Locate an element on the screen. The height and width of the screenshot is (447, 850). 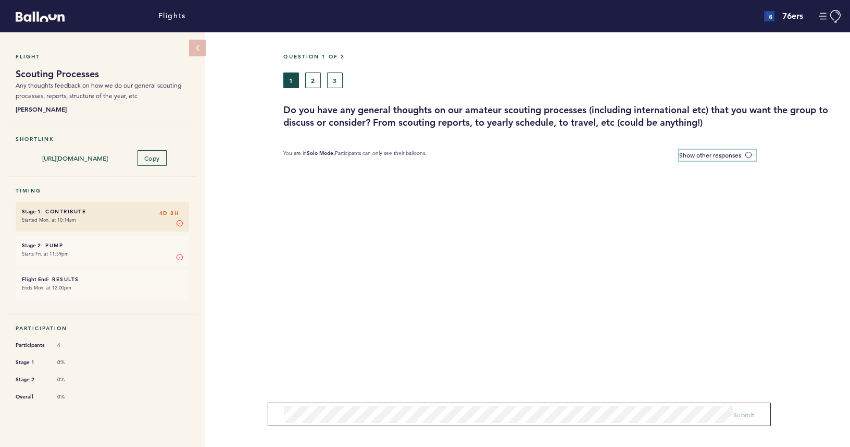
a: Balloon is located at coordinates (36, 16).